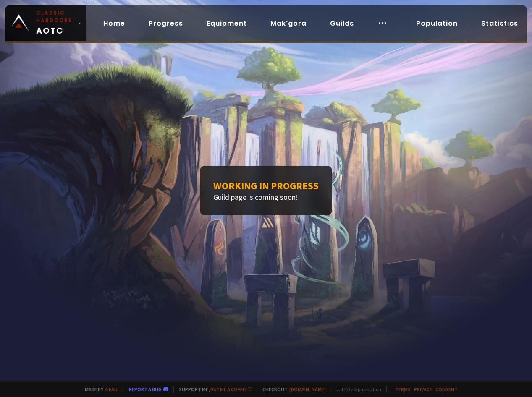 Image resolution: width=532 pixels, height=397 pixels. Describe the element at coordinates (356, 390) in the screenshot. I see `span: v. d752d5 - production` at that location.